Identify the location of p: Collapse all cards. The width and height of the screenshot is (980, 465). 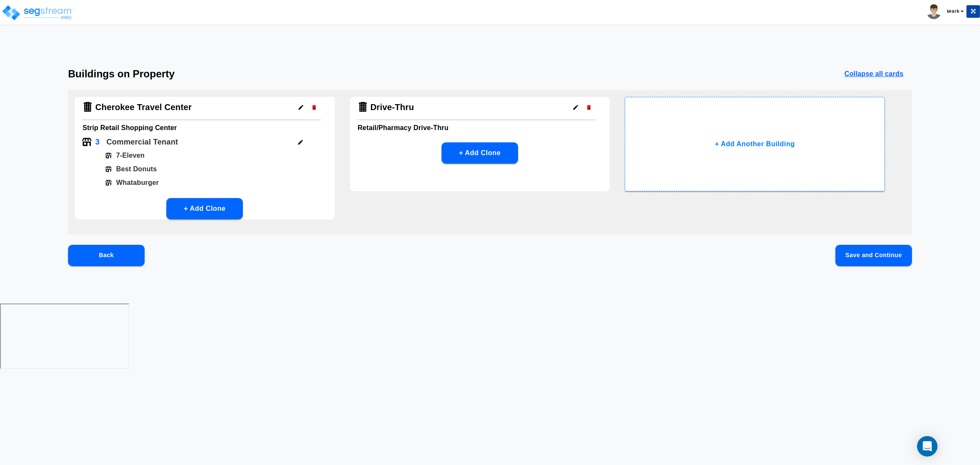
(874, 74).